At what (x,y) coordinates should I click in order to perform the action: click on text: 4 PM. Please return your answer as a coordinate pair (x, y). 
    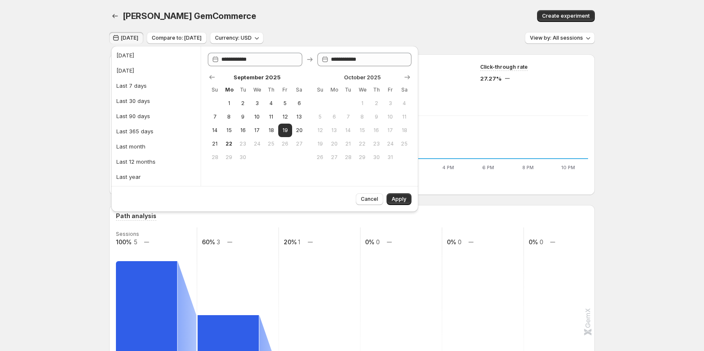
    Looking at the image, I should click on (448, 167).